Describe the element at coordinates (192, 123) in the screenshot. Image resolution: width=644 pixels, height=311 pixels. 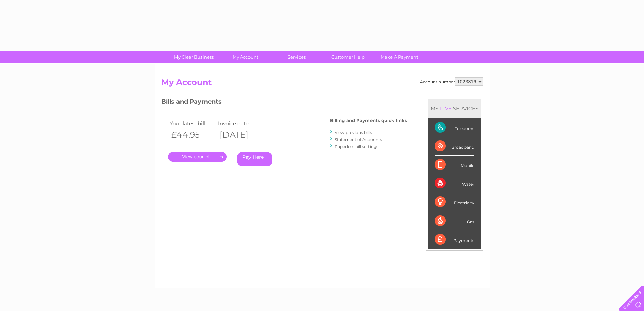
I see `td: Your latest bill` at that location.